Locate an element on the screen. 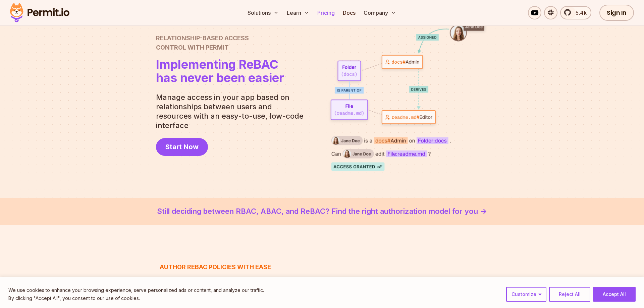  a: Sign In is located at coordinates (616, 13).